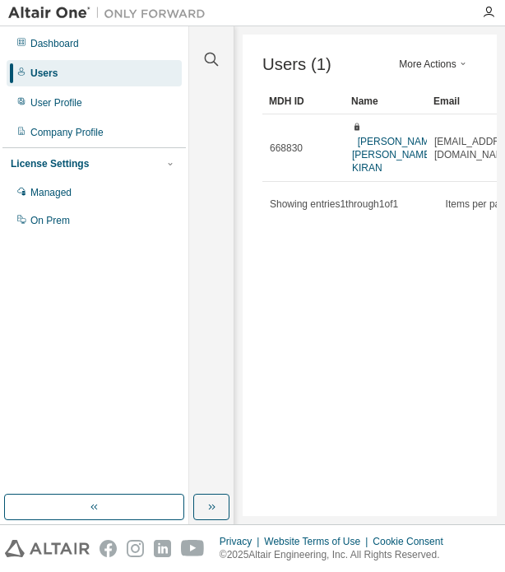  What do you see at coordinates (49, 164) in the screenshot?
I see `div: License Settings` at bounding box center [49, 164].